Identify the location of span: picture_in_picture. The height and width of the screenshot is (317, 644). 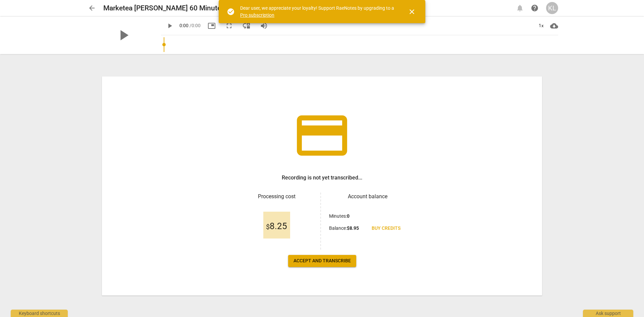
(212, 26).